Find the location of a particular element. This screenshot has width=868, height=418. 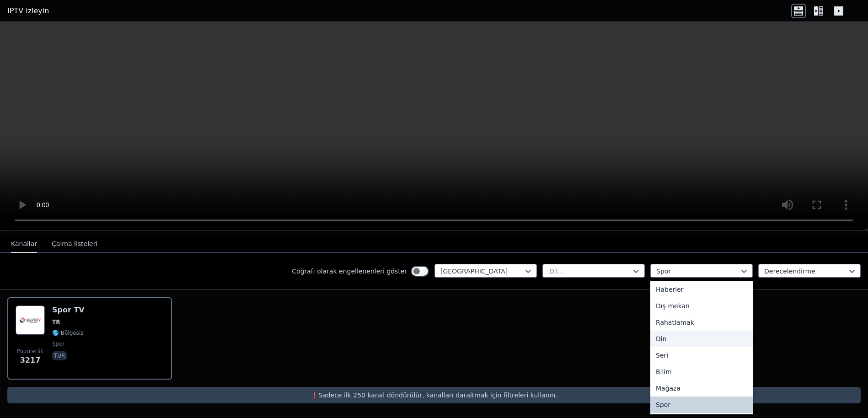

font: Mağaza is located at coordinates (668, 388).